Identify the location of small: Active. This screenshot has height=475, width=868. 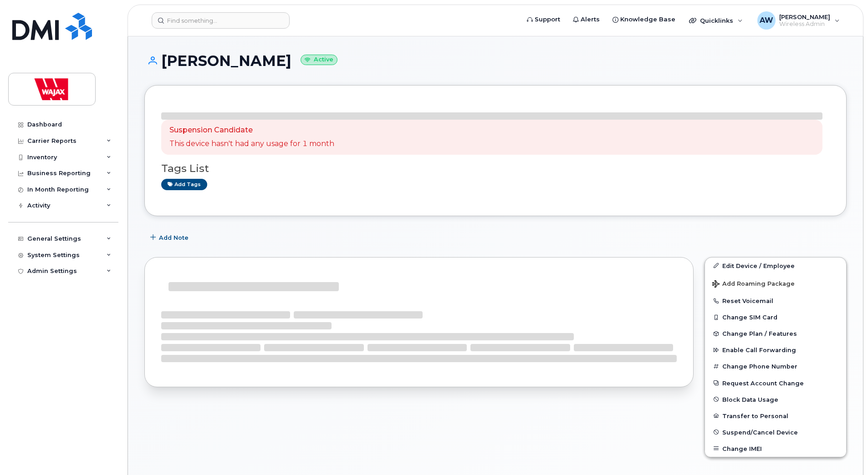
(318, 60).